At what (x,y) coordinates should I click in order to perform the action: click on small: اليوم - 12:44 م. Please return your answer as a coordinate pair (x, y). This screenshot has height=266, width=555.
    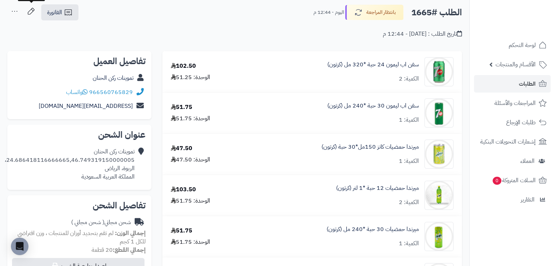
    Looking at the image, I should click on (329, 12).